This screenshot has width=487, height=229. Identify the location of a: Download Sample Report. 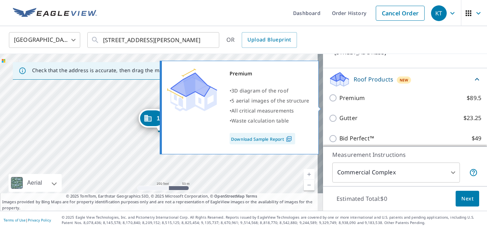
(263, 138).